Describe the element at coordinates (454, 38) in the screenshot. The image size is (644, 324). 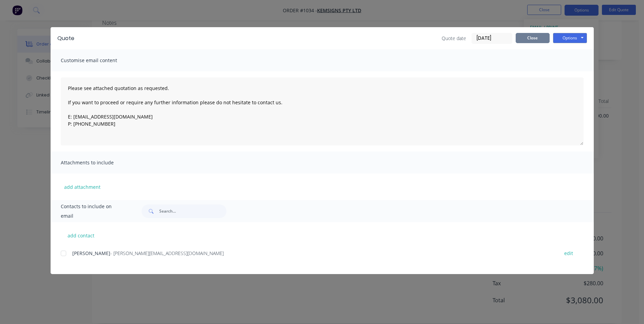
I see `span: Quote date` at that location.